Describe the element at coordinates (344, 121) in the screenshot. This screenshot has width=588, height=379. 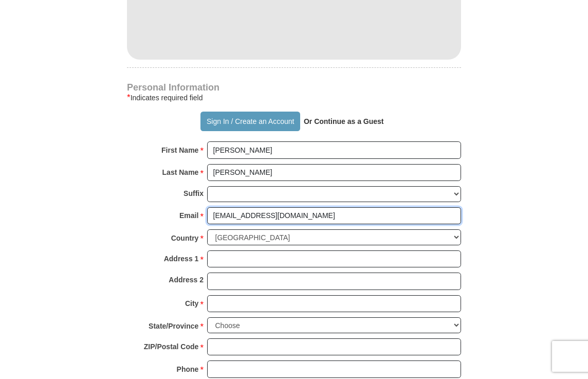
I see `strong: Or Continue as a Guest` at that location.